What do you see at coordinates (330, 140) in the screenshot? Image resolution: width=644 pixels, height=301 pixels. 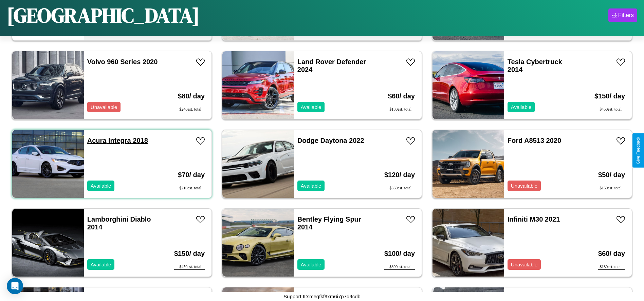 I see `a: Dodge Daytona 2022` at bounding box center [330, 140].